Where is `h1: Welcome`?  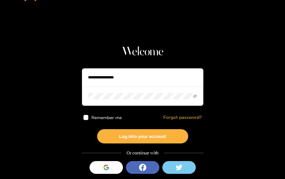 h1: Welcome is located at coordinates (142, 52).